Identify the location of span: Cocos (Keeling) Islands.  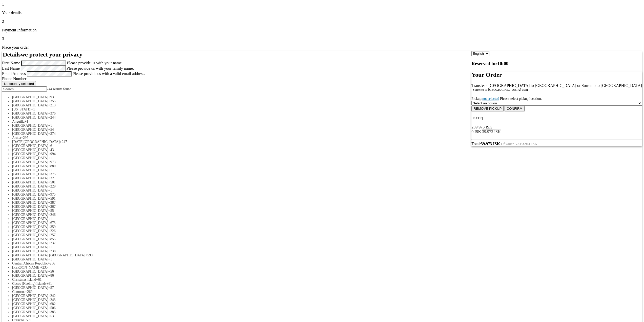
(29, 283).